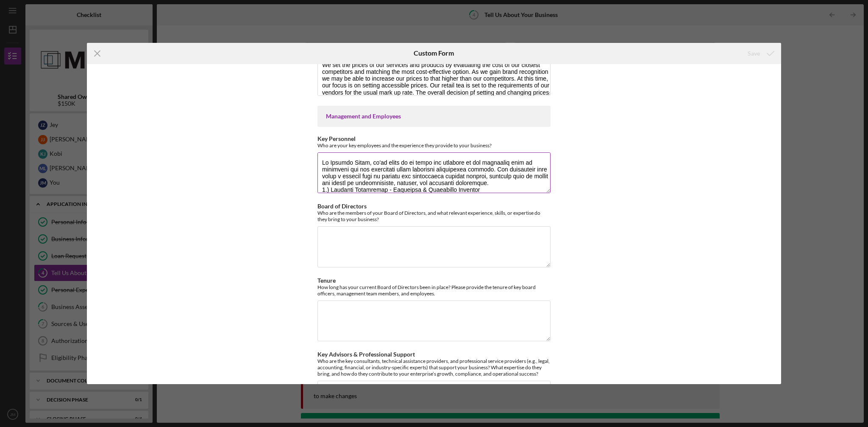 The image size is (868, 427). Describe the element at coordinates (342, 206) in the screenshot. I see `label: Board of Directors` at that location.